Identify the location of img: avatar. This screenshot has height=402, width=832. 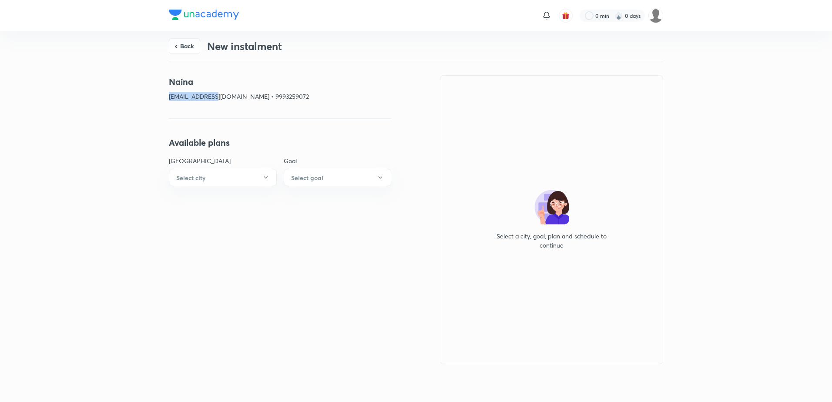
(566, 16).